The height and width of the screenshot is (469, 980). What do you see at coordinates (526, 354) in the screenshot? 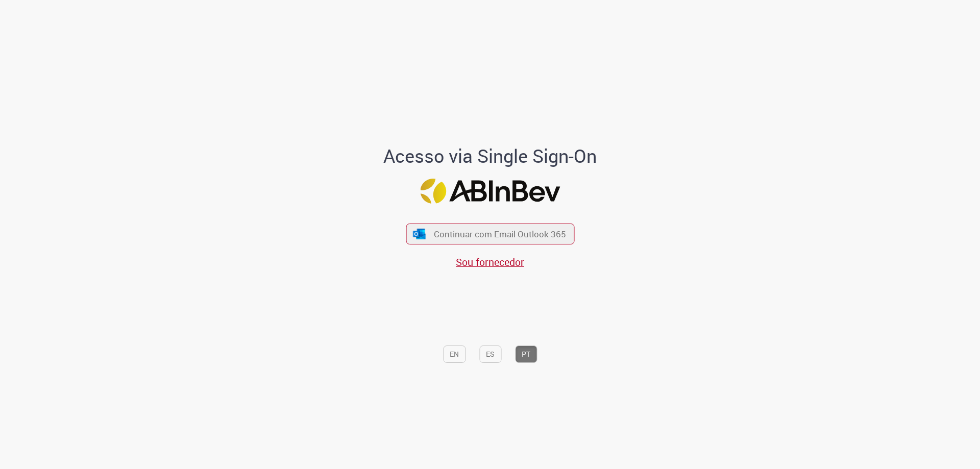
I see `button: PT` at bounding box center [526, 354].